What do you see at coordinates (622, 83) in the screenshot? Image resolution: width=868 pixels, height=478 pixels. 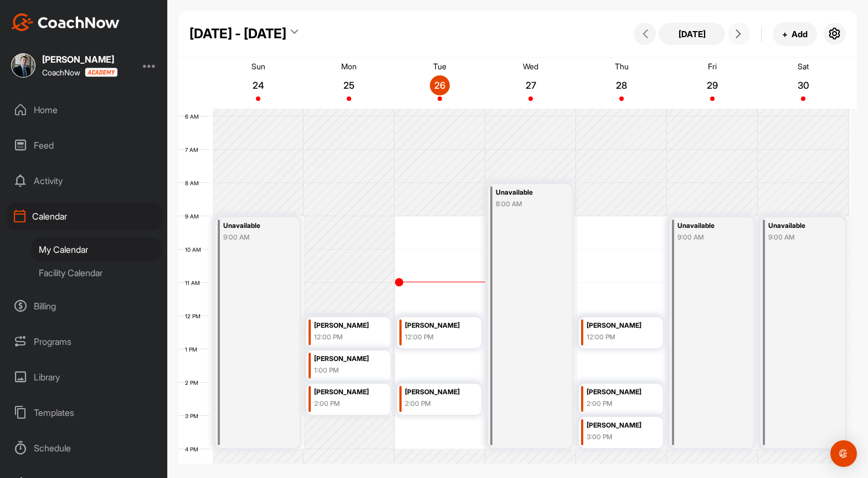 I see `a: August 28, 2025` at bounding box center [622, 83].